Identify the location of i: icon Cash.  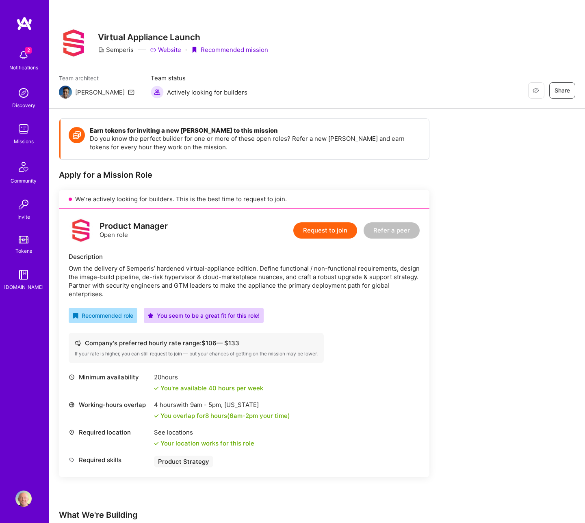
(78, 343).